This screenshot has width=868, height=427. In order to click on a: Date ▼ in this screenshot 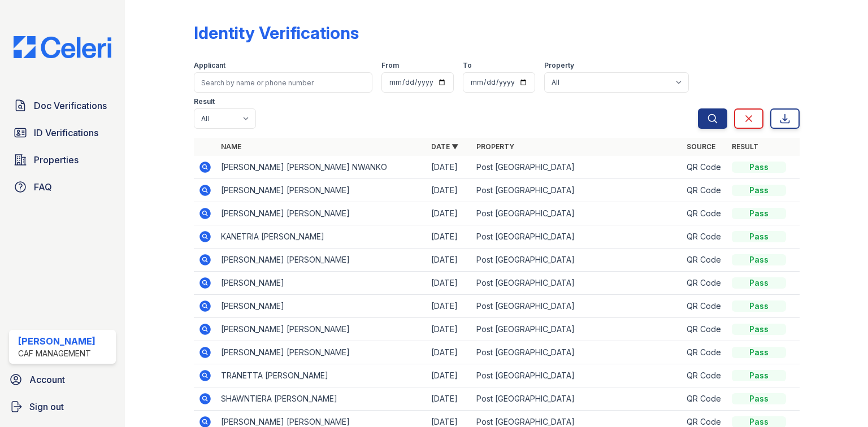, I will do `click(445, 146)`.